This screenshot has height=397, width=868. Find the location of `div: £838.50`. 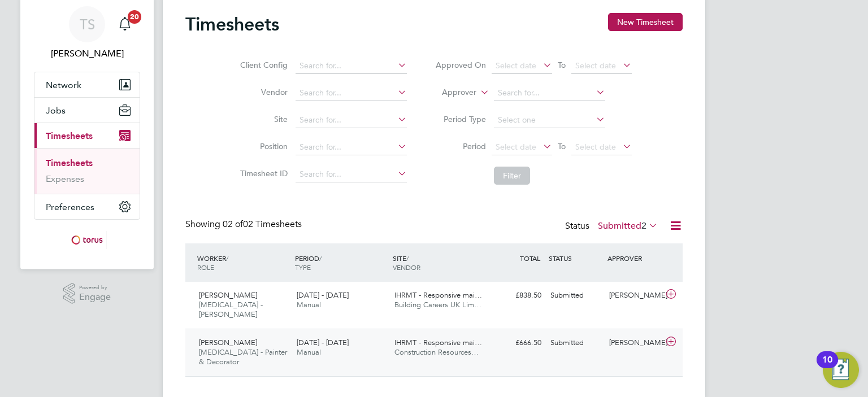

div: £838.50 is located at coordinates (516, 295).